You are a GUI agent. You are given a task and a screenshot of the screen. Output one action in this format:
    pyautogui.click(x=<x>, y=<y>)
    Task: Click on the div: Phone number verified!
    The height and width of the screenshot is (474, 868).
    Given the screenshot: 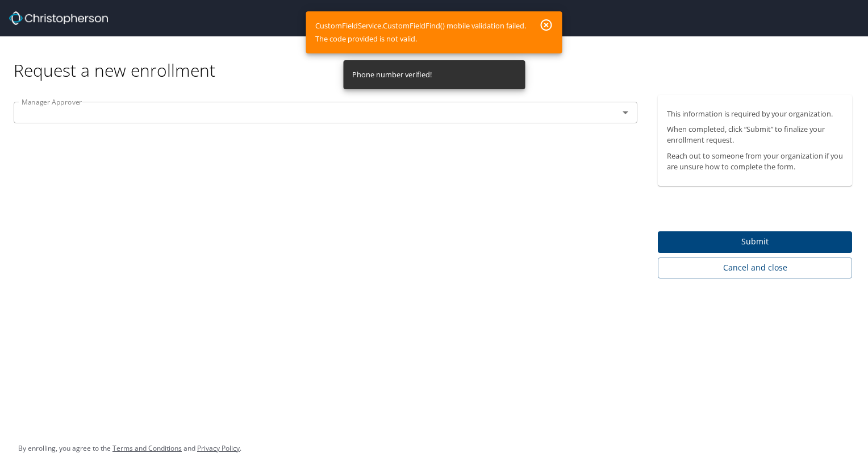 What is the action you would take?
    pyautogui.click(x=392, y=74)
    